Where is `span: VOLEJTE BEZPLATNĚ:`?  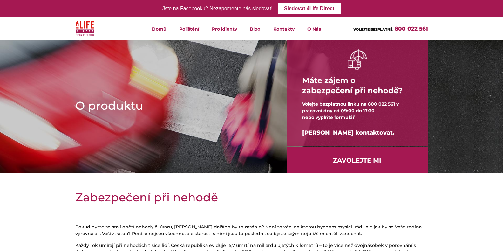
span: VOLEJTE BEZPLATNĚ: is located at coordinates (373, 29).